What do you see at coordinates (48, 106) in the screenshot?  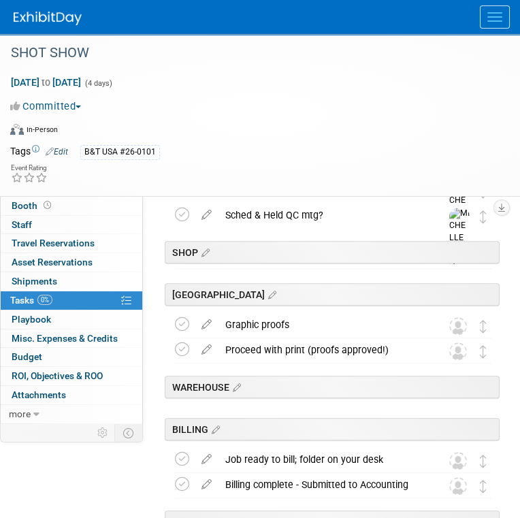 I see `button: Committed` at bounding box center [48, 106].